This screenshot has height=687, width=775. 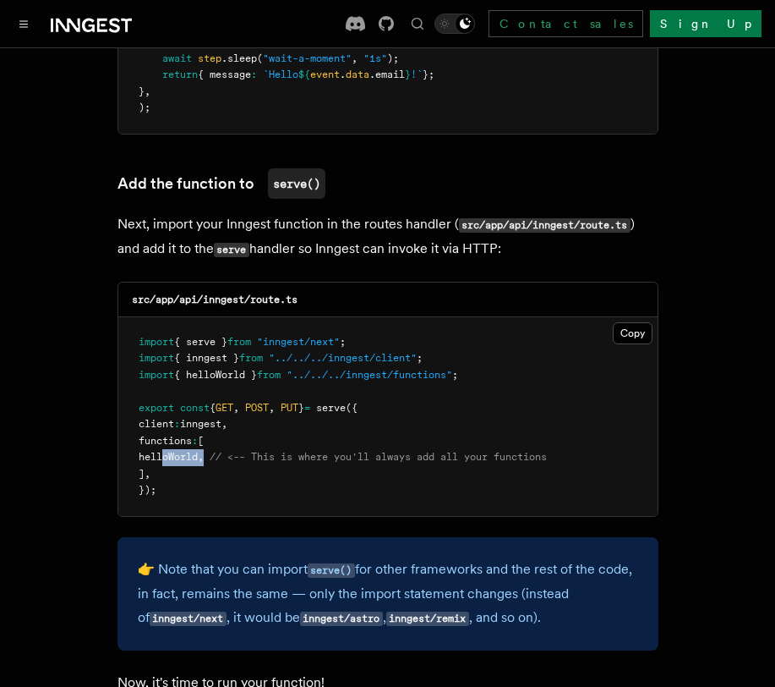 What do you see at coordinates (200, 424) in the screenshot?
I see `span: inngest` at bounding box center [200, 424].